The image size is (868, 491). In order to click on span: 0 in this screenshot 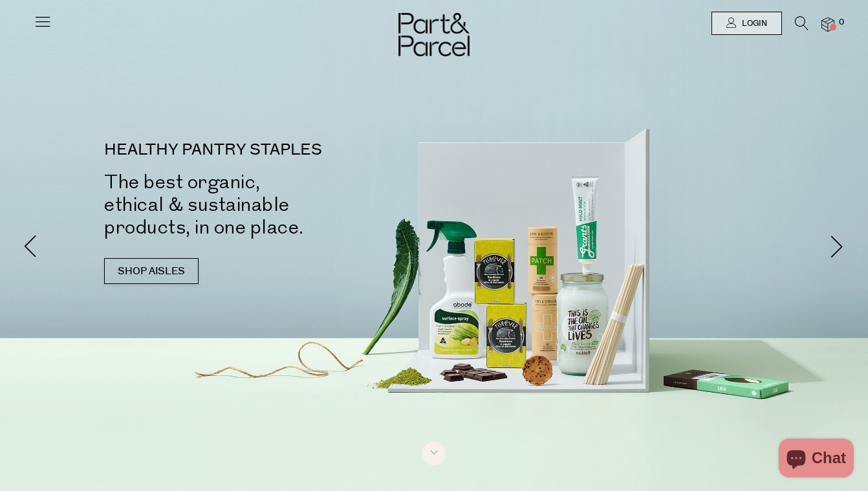, I will do `click(842, 22)`.